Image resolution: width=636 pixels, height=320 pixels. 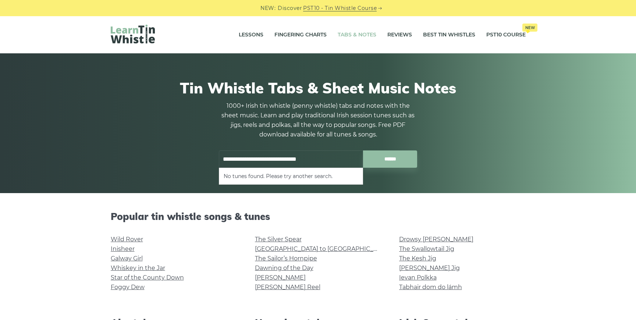 What do you see at coordinates (127, 258) in the screenshot?
I see `a: Galway Girl` at bounding box center [127, 258].